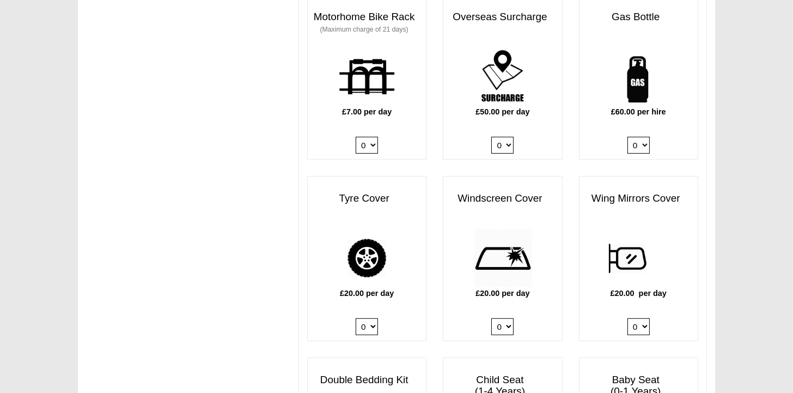  Describe the element at coordinates (503, 76) in the screenshot. I see `img: surcharge.png` at that location.